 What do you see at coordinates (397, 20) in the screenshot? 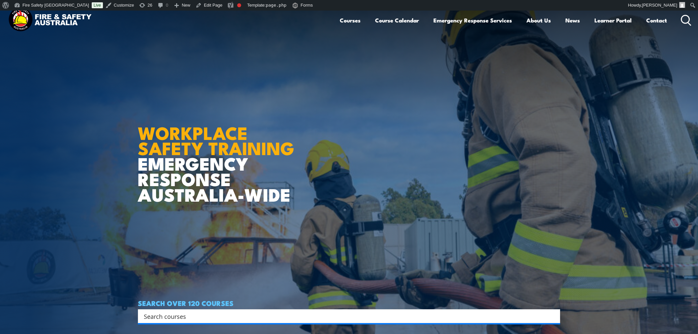
I see `a: Course Calendar` at bounding box center [397, 20].